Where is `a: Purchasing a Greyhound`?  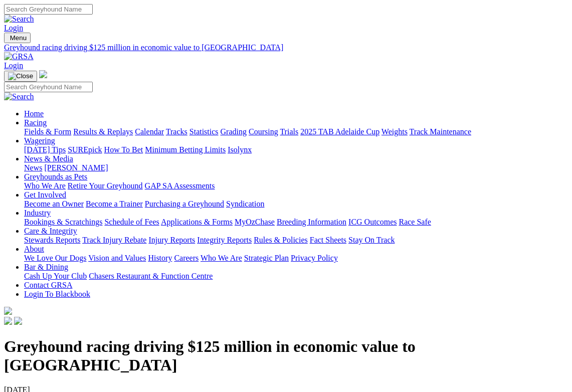 a: Purchasing a Greyhound is located at coordinates (184, 203).